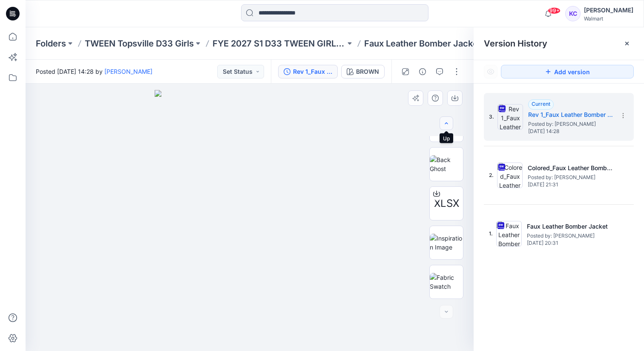  What do you see at coordinates (491, 234) in the screenshot?
I see `span: 1.` at bounding box center [491, 234].